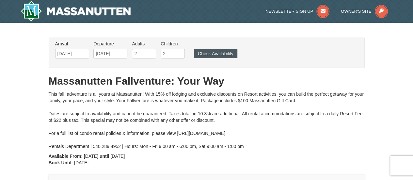 The width and height of the screenshot is (413, 180). Describe the element at coordinates (72, 44) in the screenshot. I see `label: Arrival` at that location.